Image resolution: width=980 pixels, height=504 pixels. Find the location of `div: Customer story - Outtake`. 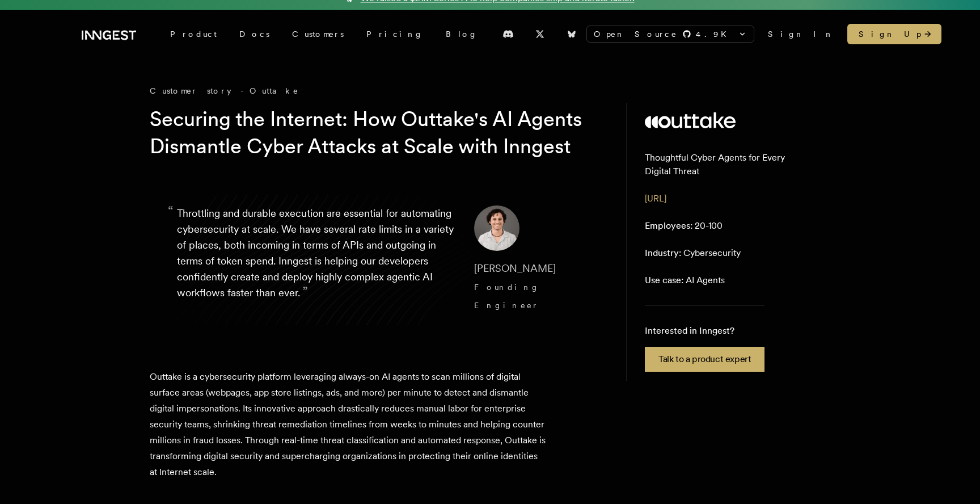

div: Customer story - Outtake is located at coordinates (377, 91).